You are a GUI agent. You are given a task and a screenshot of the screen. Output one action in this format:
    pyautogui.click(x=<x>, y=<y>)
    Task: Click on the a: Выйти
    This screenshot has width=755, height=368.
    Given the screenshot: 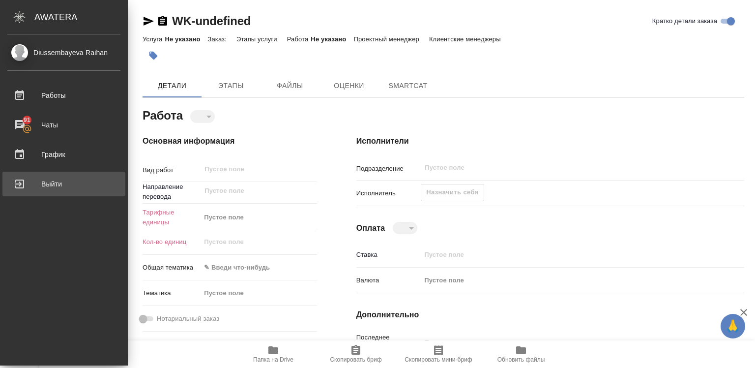 What is the action you would take?
    pyautogui.click(x=64, y=184)
    